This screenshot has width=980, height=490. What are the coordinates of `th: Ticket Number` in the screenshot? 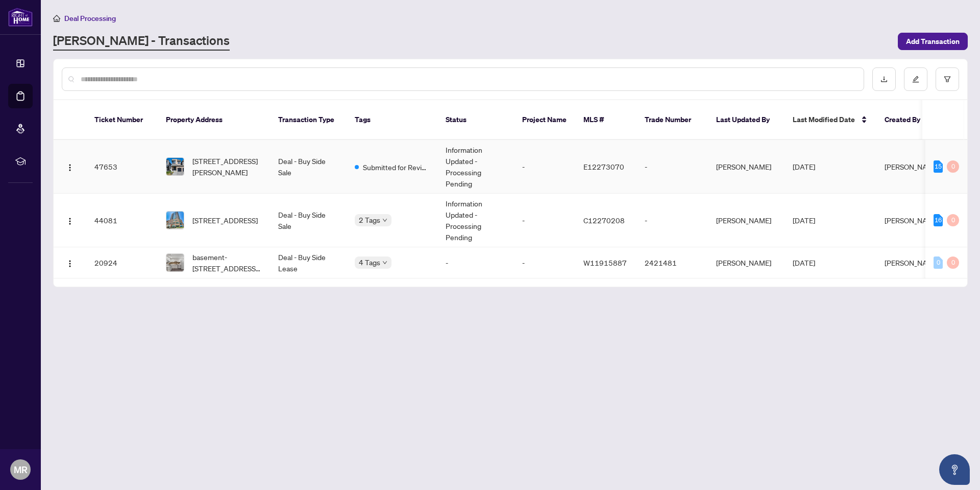 It's located at (122, 120).